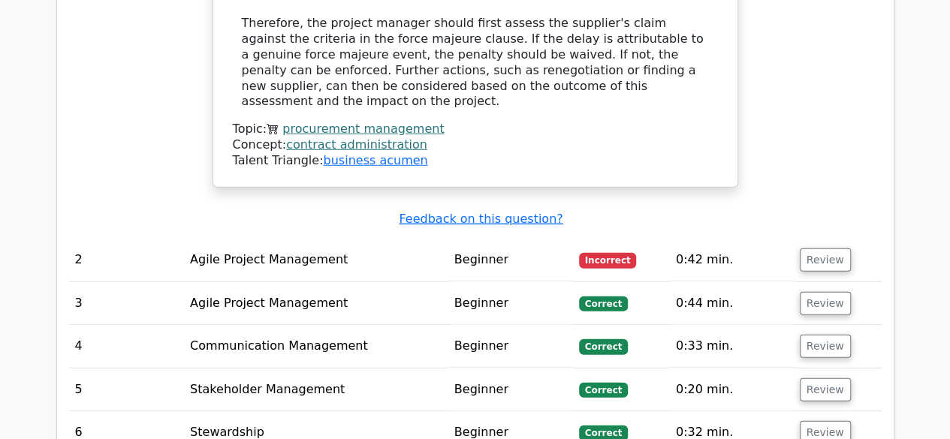 The image size is (950, 439). I want to click on a: business acumen, so click(375, 160).